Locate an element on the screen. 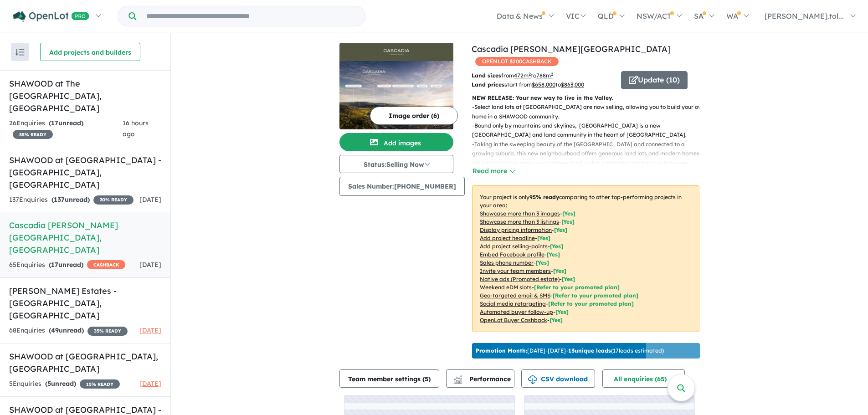 This screenshot has height=415, width=868. u: Weekend eDM slots is located at coordinates (505, 287).